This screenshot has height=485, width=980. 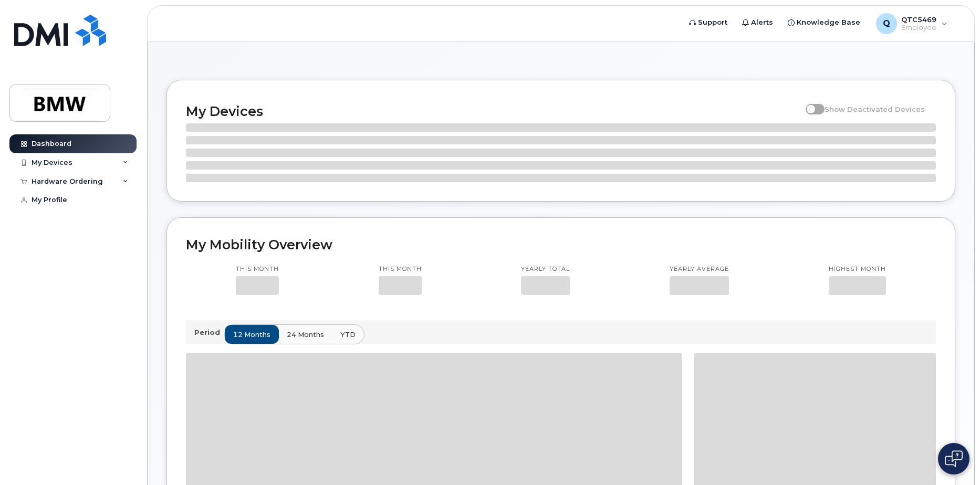 I want to click on img: Open chat, so click(x=953, y=459).